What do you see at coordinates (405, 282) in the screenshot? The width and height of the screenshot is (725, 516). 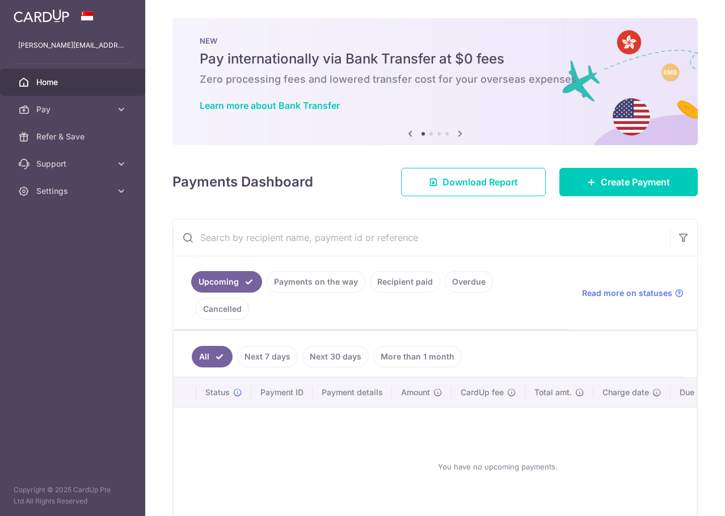 I see `a: Recipient paid` at bounding box center [405, 282].